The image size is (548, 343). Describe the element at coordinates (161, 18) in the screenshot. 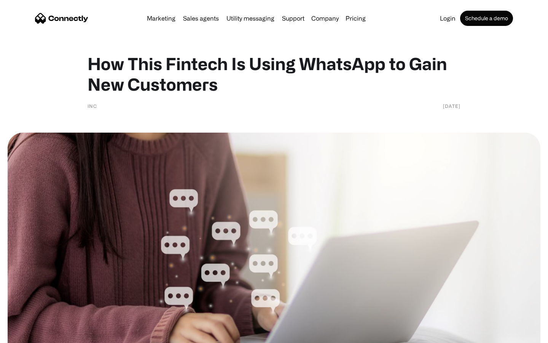

I see `a: Marketing` at that location.